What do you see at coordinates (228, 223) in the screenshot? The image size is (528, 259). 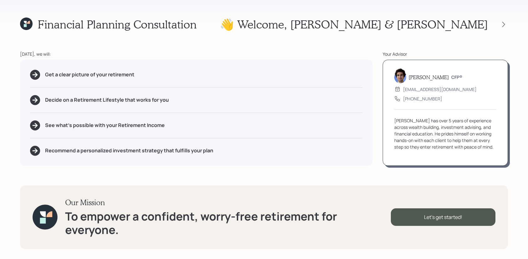 I see `h1: To empower a confident, worry-free retirement for everyone.` at bounding box center [228, 223].